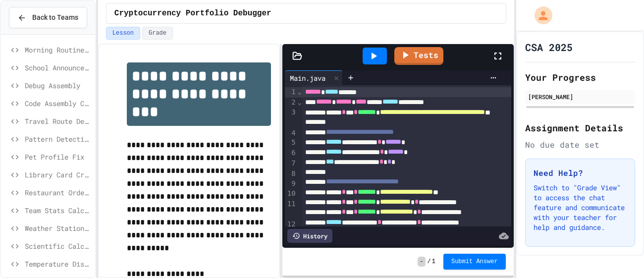  Describe the element at coordinates (291, 174) in the screenshot. I see `div: 8` at that location.